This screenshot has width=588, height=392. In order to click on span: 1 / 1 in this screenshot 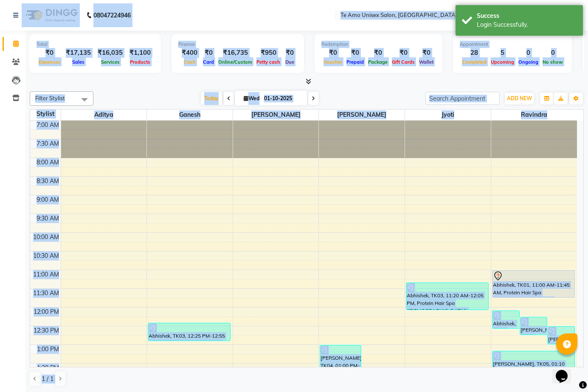, I will do `click(48, 378)`.